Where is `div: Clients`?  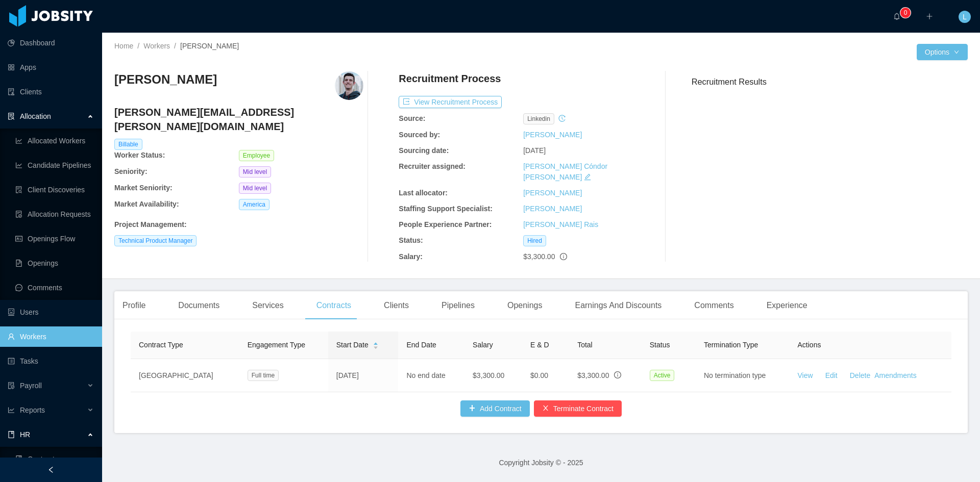 div: Clients is located at coordinates (396, 306).